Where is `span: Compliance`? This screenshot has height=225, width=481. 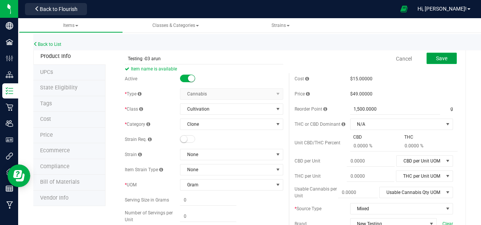
span: Compliance is located at coordinates (55, 166).